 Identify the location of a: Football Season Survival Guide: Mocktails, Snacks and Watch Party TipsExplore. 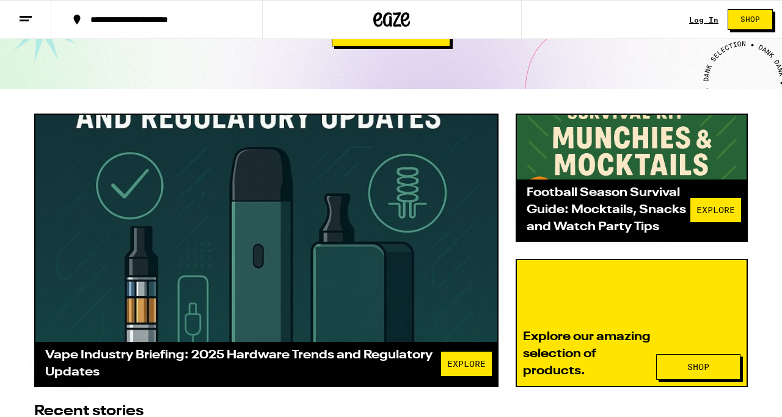
(632, 178).